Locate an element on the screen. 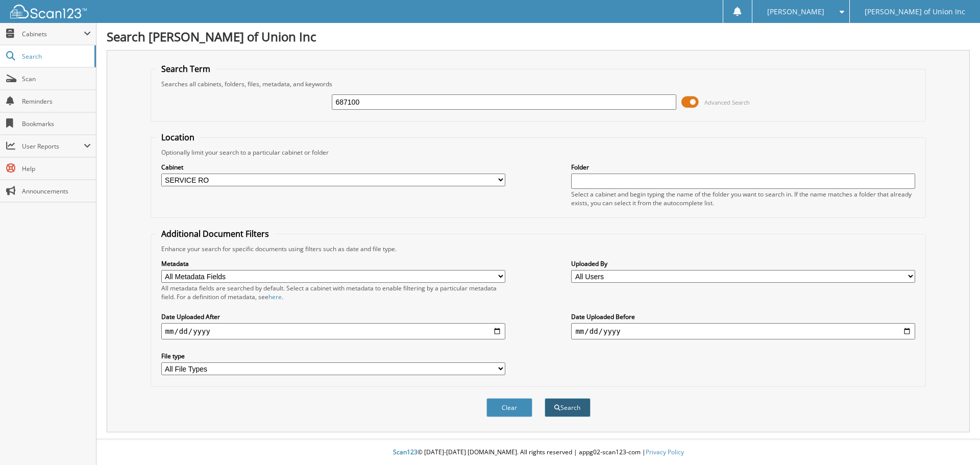  input: end is located at coordinates (743, 331).